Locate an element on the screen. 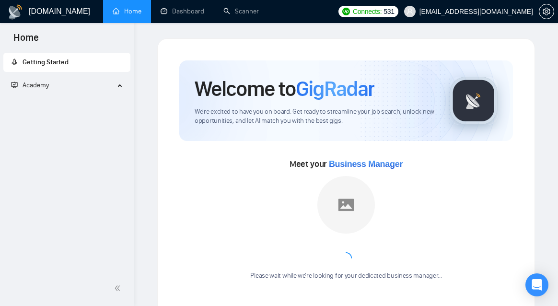 The height and width of the screenshot is (306, 558). a: searchScanner is located at coordinates (241, 11).